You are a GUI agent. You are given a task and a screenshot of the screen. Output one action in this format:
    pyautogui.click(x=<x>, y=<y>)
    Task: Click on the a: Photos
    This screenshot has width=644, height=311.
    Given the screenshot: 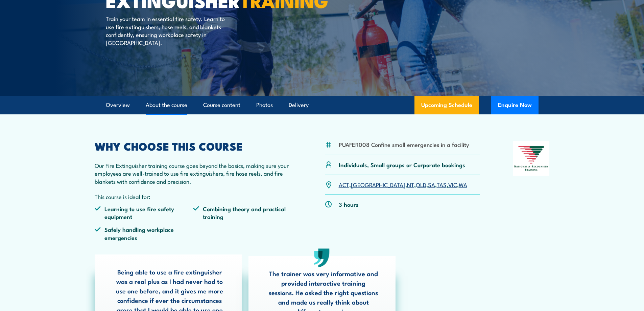 What is the action you would take?
    pyautogui.click(x=264, y=105)
    